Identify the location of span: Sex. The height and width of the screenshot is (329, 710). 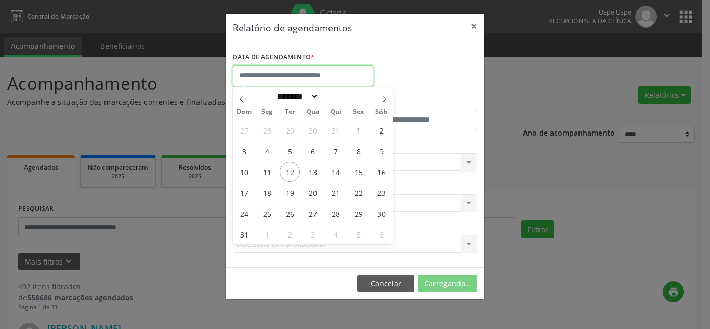
(359, 112).